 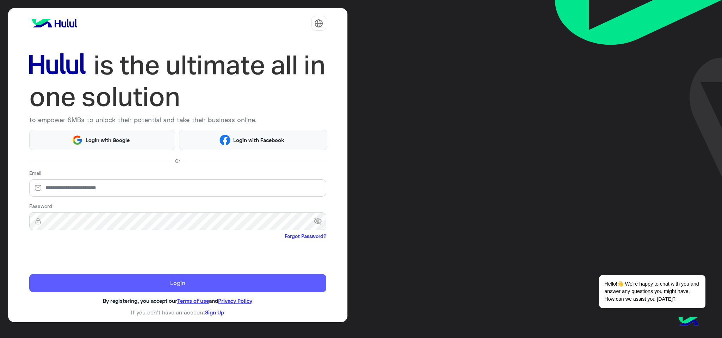 I want to click on span: Login with Google, so click(x=107, y=140).